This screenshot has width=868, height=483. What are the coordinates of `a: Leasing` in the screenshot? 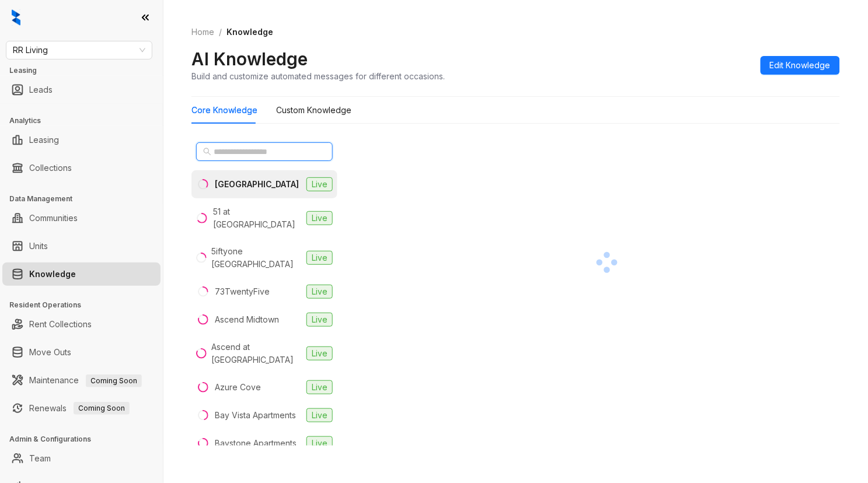 It's located at (44, 140).